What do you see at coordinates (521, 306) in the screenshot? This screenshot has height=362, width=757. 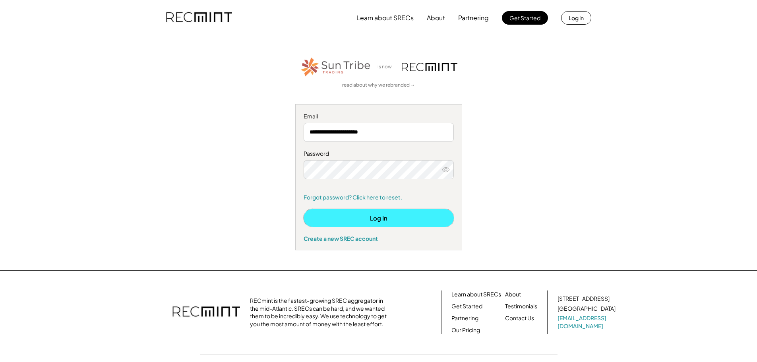 I see `a: Testimonials` at bounding box center [521, 306].